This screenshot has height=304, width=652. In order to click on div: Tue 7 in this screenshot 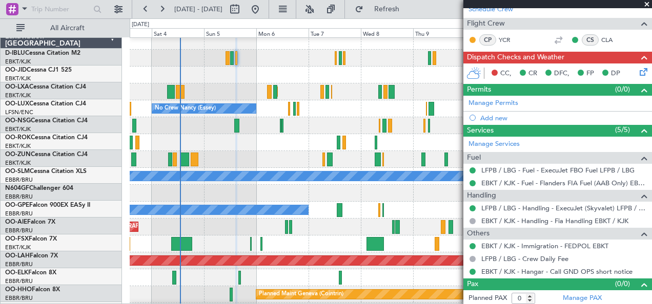, I will do `click(335, 33)`.